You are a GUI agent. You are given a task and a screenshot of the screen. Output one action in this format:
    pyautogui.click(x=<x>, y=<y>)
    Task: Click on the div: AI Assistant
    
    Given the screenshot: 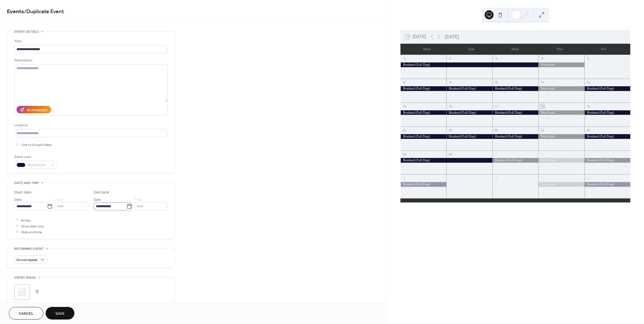 What is the action you would take?
    pyautogui.click(x=37, y=110)
    